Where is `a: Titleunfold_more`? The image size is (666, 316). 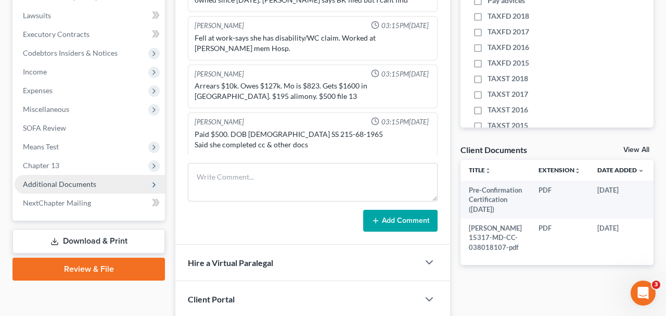 a: Titleunfold_more is located at coordinates (480, 170).